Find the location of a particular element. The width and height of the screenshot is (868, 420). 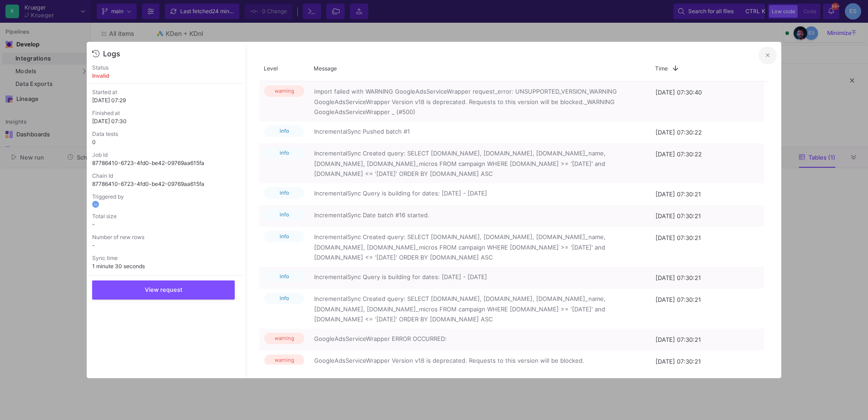

div: Logs is located at coordinates (112, 54).